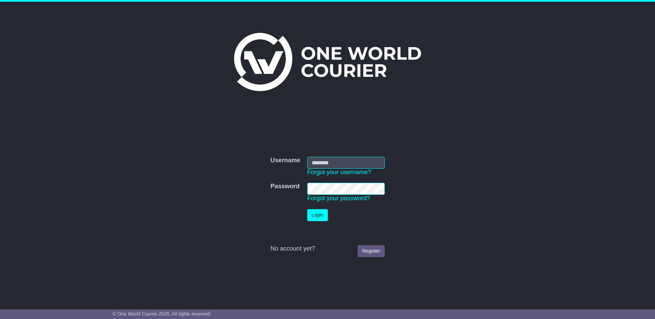 The width and height of the screenshot is (655, 319). What do you see at coordinates (327, 249) in the screenshot?
I see `div: No account yet?` at bounding box center [327, 249].